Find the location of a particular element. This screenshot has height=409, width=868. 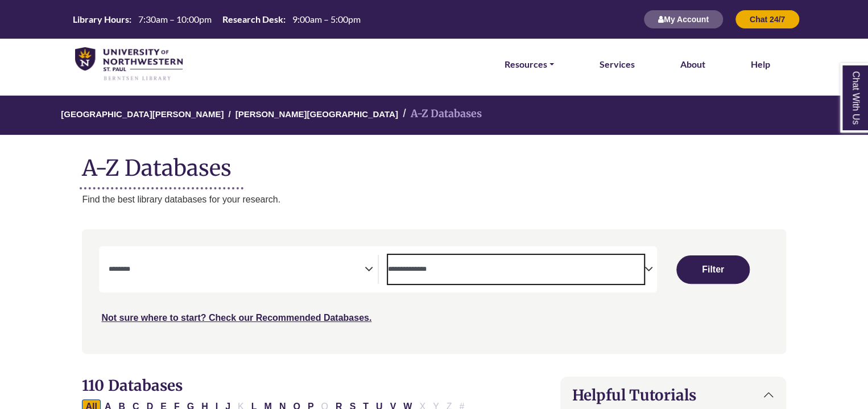

span: 7:30am – 10:00pm is located at coordinates (174, 18).